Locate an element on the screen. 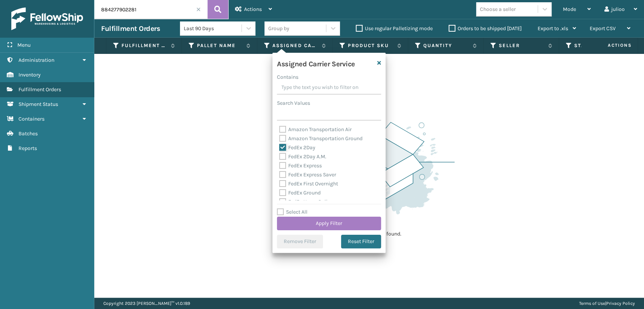  h3: Fulfillment Orders is located at coordinates (131, 28).